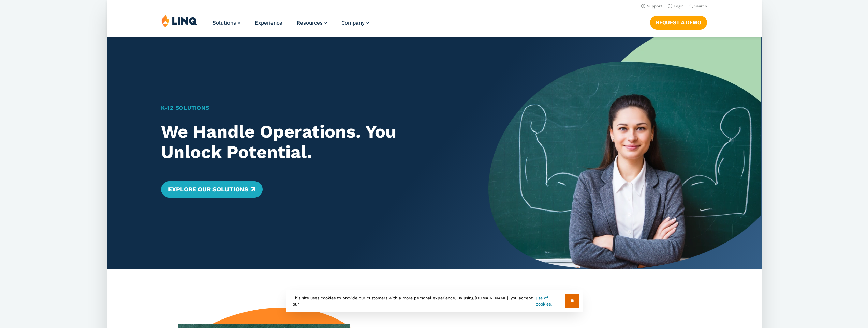 The width and height of the screenshot is (868, 328). I want to click on span: Search, so click(700, 6).